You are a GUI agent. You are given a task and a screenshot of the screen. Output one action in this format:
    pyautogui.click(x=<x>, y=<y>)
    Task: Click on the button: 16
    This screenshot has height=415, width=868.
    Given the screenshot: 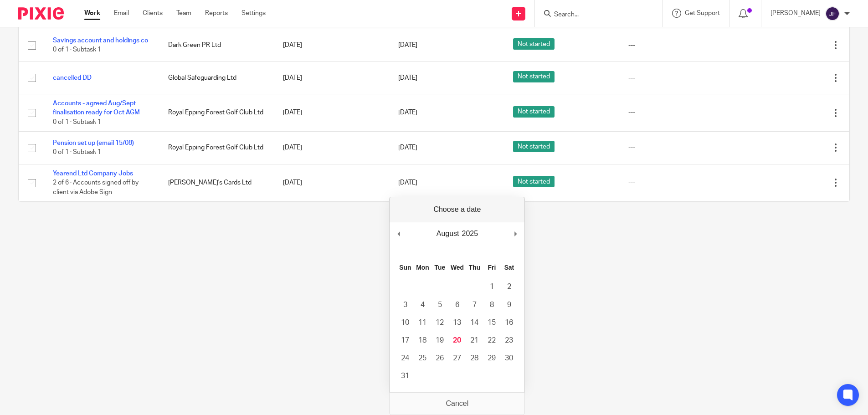 What is the action you would take?
    pyautogui.click(x=509, y=323)
    